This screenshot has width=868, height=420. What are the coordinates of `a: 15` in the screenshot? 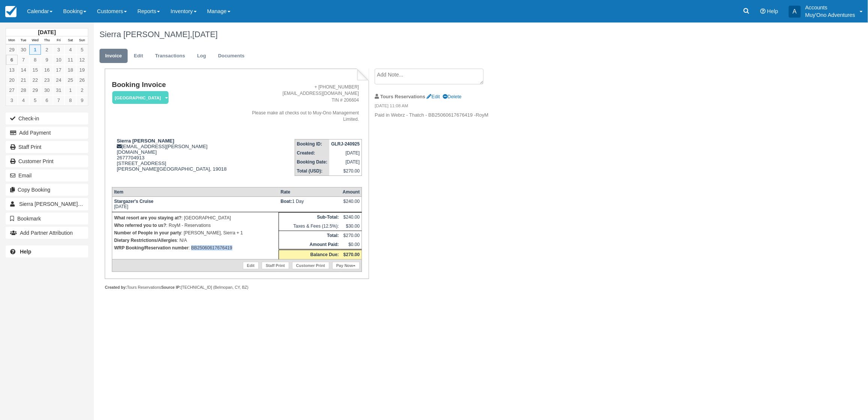 It's located at (35, 70).